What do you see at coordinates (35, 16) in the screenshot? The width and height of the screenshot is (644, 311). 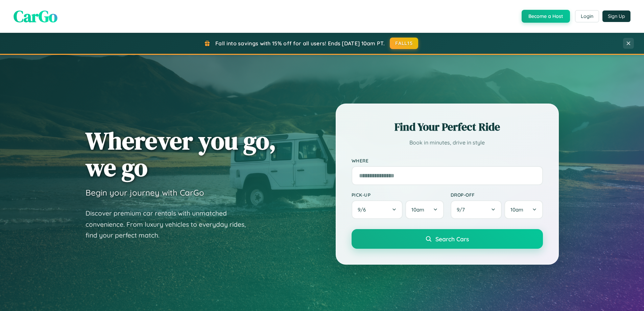 I see `span: CarGo` at bounding box center [35, 16].